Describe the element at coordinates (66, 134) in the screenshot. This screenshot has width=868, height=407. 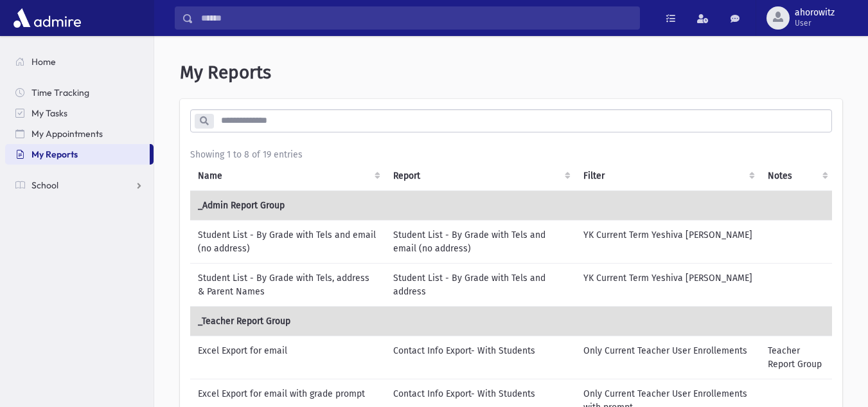
I see `span: My Appointments` at that location.